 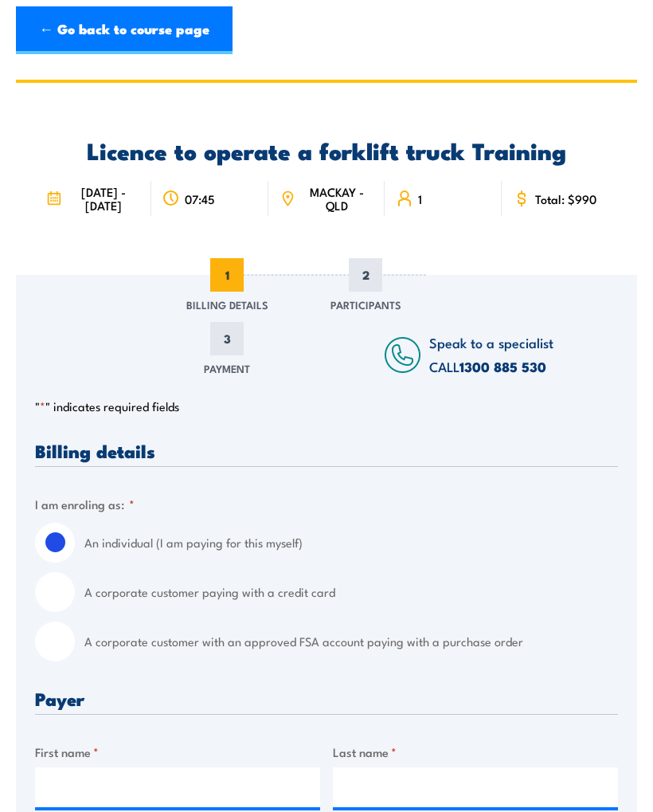 What do you see at coordinates (565, 198) in the screenshot?
I see `span: Total: $990` at bounding box center [565, 198].